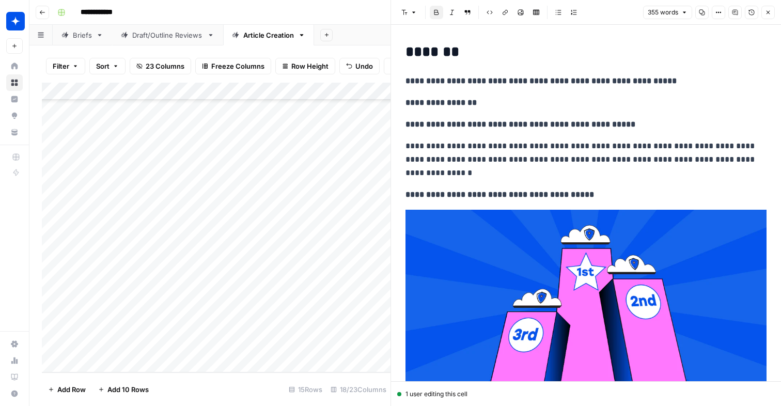 The image size is (781, 406). What do you see at coordinates (305, 390) in the screenshot?
I see `div: 15 Rows` at bounding box center [305, 390].